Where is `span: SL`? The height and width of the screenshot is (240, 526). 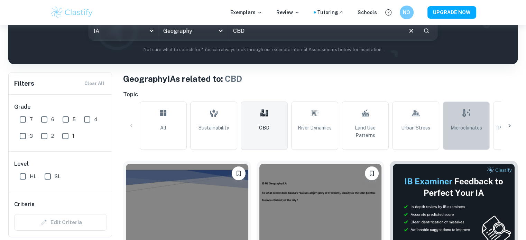
span: SL is located at coordinates (57, 177).